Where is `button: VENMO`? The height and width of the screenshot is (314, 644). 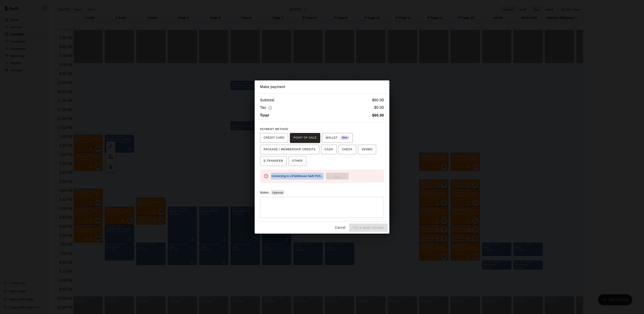
button: VENMO is located at coordinates (367, 149).